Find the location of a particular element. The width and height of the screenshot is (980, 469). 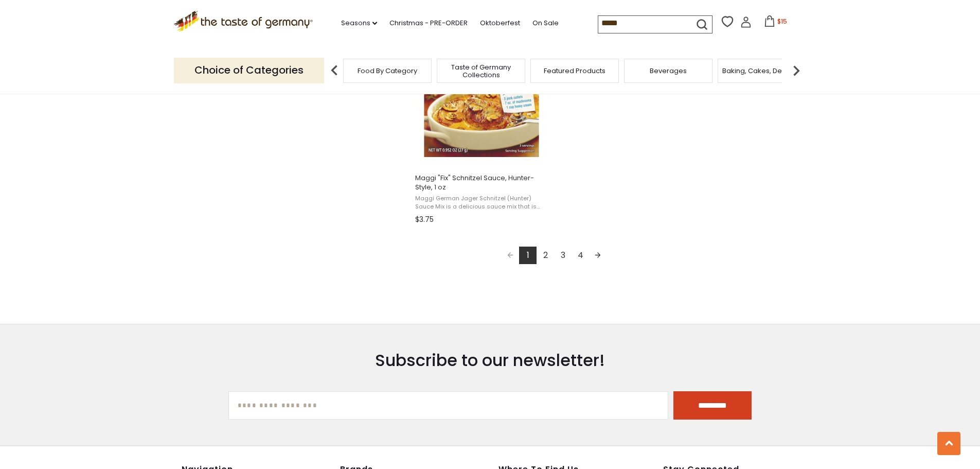

span: Maggi "Fix" Schnitzel Sauce, Hunter-Style, 1 oz is located at coordinates (481, 182).